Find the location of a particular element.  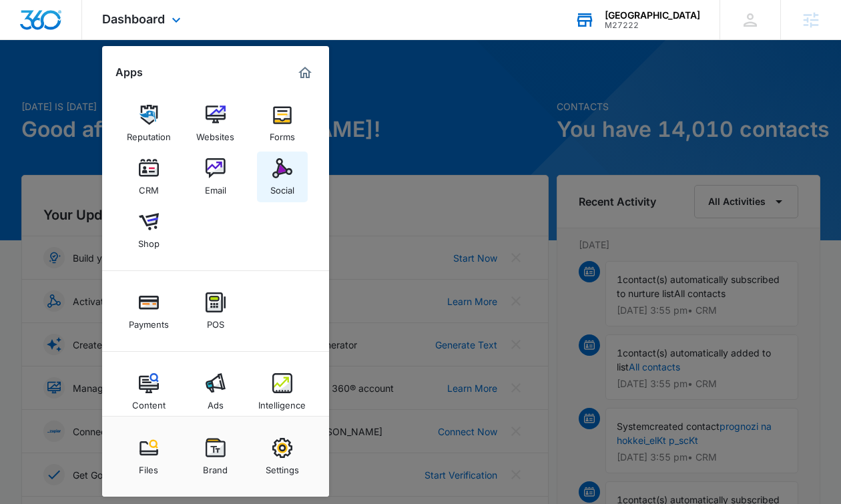

div: Payments is located at coordinates (149, 320).